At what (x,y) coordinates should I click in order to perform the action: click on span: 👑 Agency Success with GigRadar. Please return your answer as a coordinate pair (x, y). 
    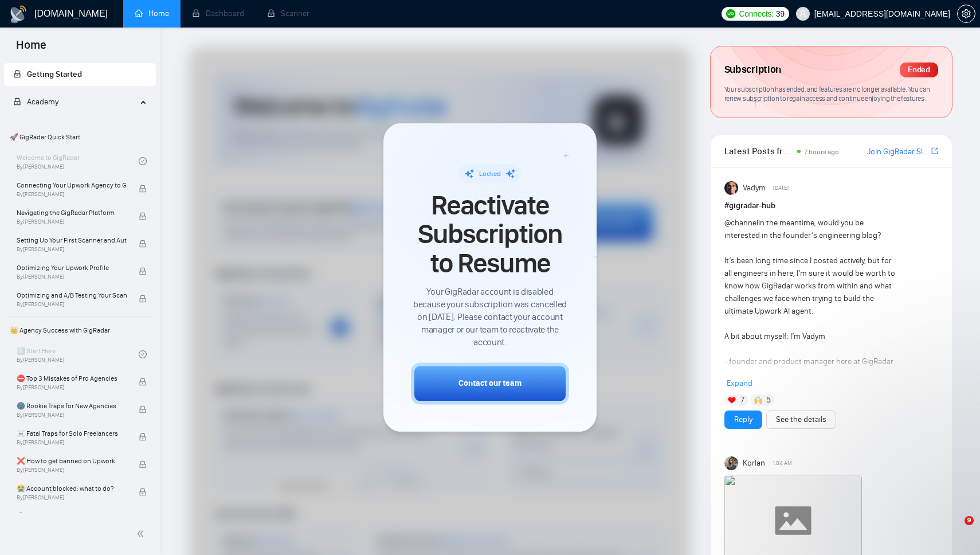
    Looking at the image, I should click on (80, 330).